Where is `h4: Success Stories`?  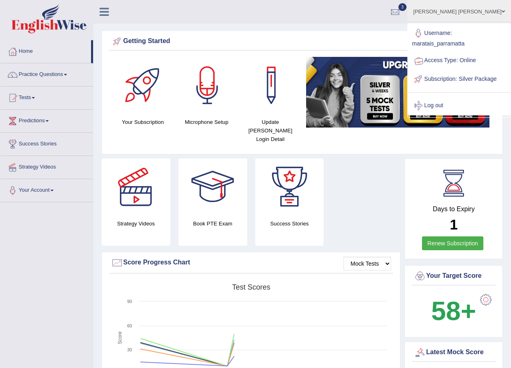
h4: Success Stories is located at coordinates (289, 224).